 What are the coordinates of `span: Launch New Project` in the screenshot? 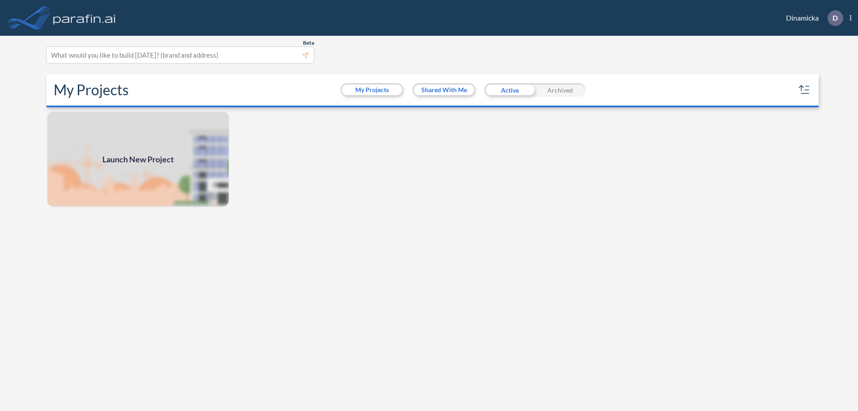 It's located at (138, 159).